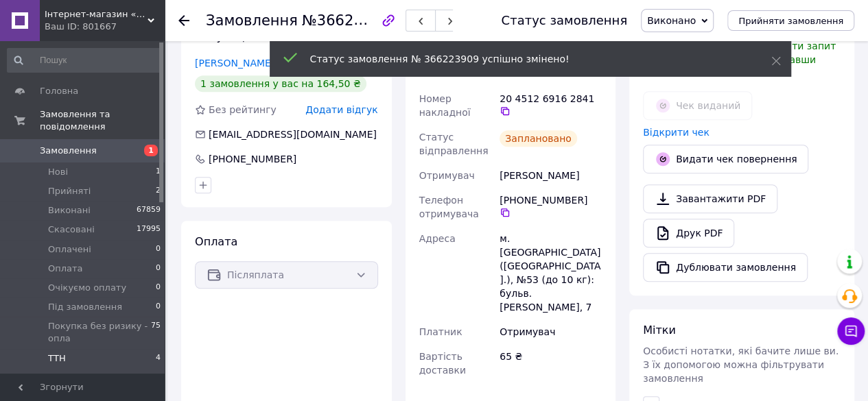 The height and width of the screenshot is (401, 868). What do you see at coordinates (443, 363) in the screenshot?
I see `span: Вартість доставки` at bounding box center [443, 363].